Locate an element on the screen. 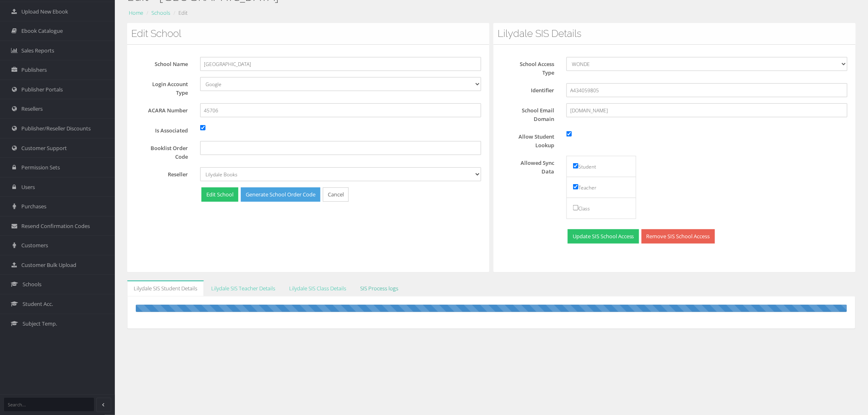 The image size is (868, 415). span: Users is located at coordinates (28, 187).